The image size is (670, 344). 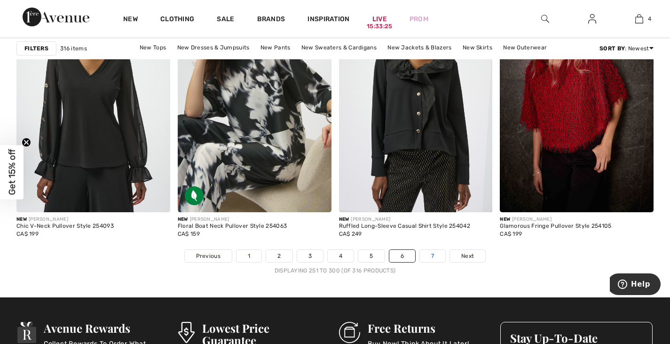 What do you see at coordinates (36, 48) in the screenshot?
I see `strong: Filters` at bounding box center [36, 48].